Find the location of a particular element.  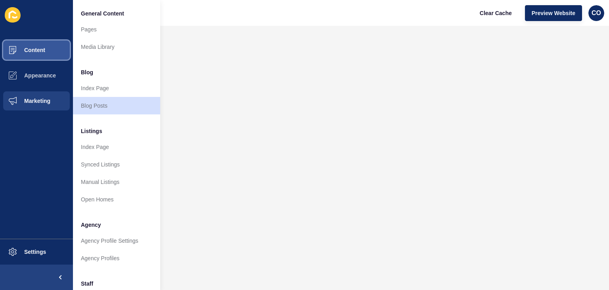

span: Listings is located at coordinates (92, 131).